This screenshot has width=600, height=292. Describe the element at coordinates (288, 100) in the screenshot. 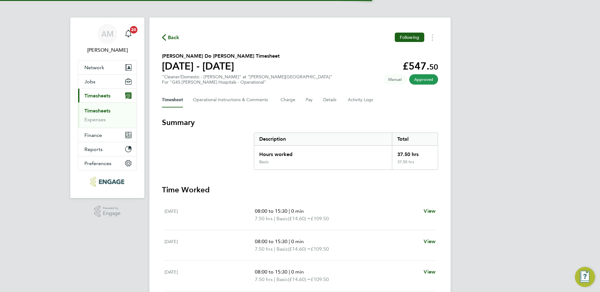

I see `button: Charge` at that location.